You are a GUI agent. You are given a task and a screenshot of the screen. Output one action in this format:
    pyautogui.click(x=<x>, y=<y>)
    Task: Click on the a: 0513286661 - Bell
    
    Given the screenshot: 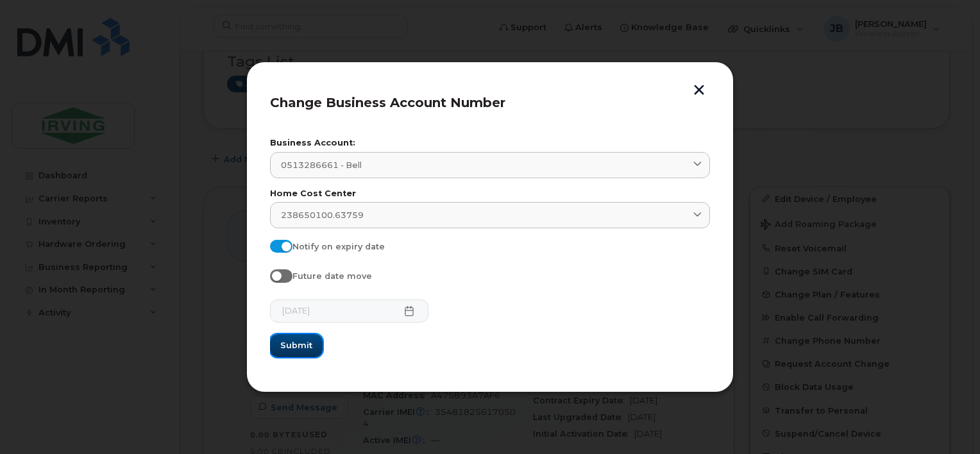 What is the action you would take?
    pyautogui.click(x=490, y=165)
    